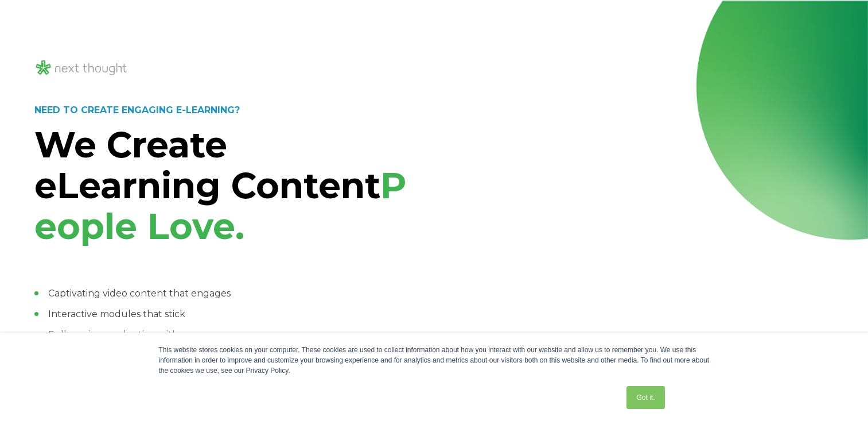  What do you see at coordinates (220, 205) in the screenshot?
I see `span: People Love.` at bounding box center [220, 205].